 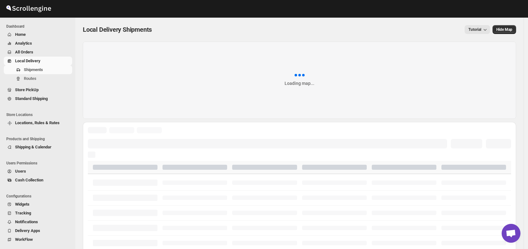 I want to click on span: Users, so click(x=20, y=171).